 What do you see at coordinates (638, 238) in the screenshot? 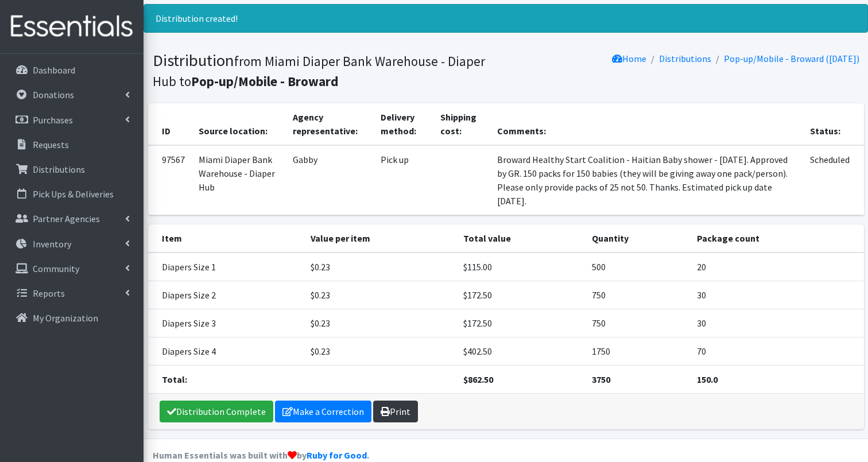
I see `th: Quantity` at bounding box center [638, 238].